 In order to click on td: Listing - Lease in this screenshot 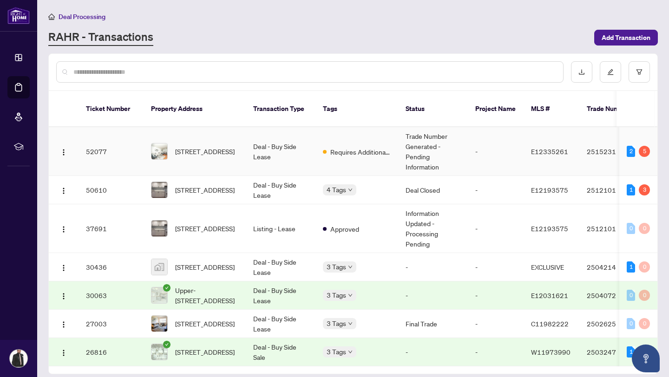, I will do `click(281, 229)`.